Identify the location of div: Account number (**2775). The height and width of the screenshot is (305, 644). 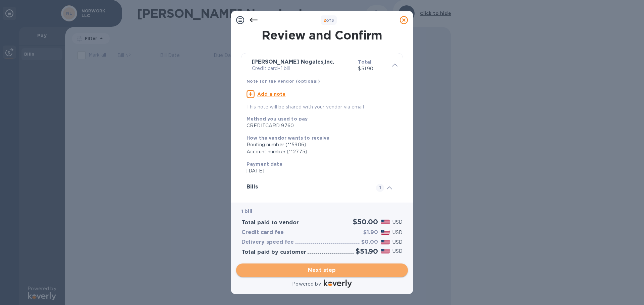
(319, 152).